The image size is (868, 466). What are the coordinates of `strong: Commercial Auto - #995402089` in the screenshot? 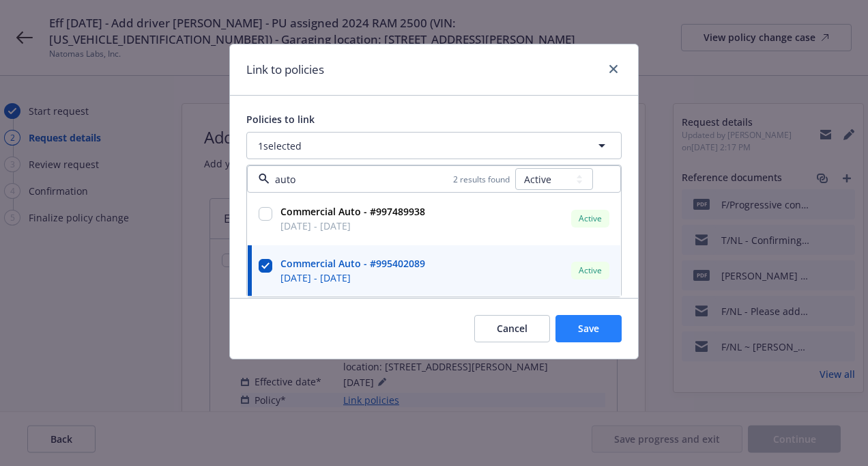 It's located at (353, 263).